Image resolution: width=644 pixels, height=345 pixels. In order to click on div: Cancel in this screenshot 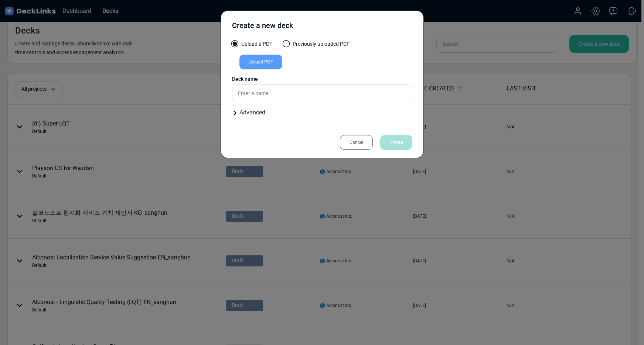, I will do `click(356, 143)`.